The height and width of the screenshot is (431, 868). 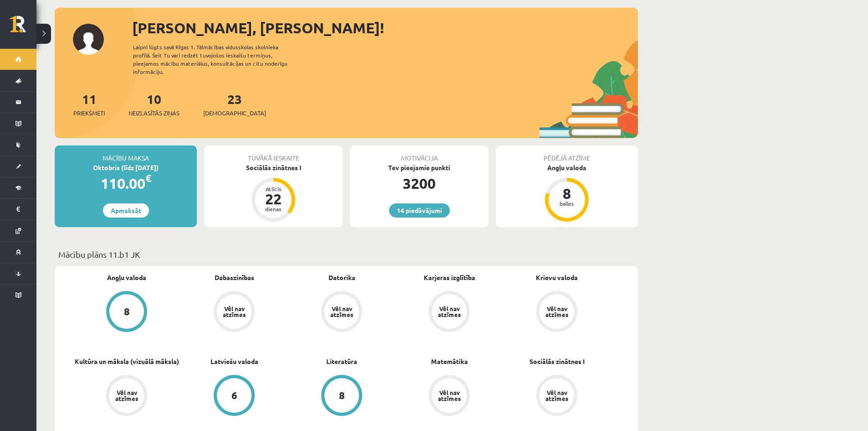 I want to click on div: balles, so click(x=567, y=204).